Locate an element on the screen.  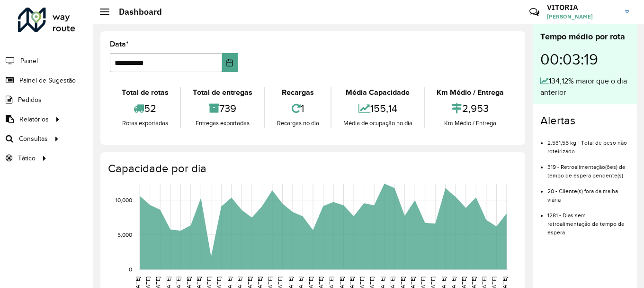
div: Tempo médio por rota is located at coordinates (584, 36).